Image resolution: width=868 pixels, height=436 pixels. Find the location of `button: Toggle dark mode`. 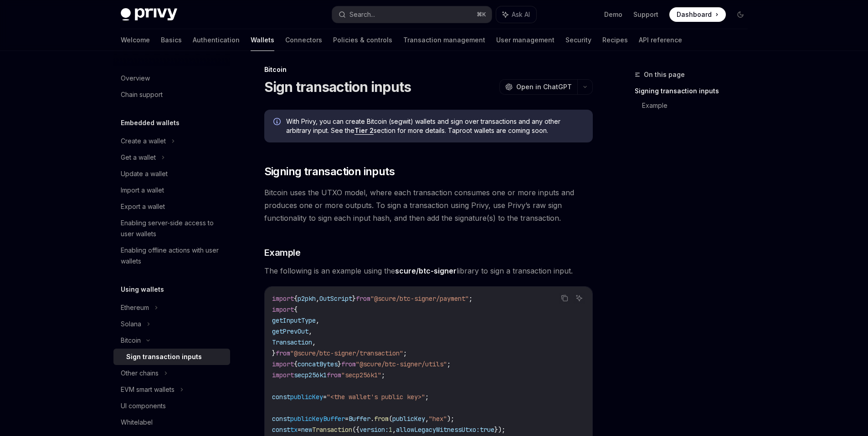

button: Toggle dark mode is located at coordinates (741, 14).